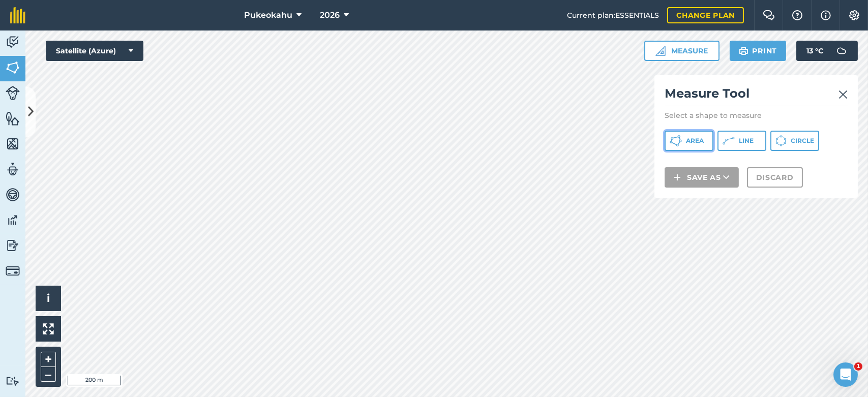 Image resolution: width=868 pixels, height=397 pixels. Describe the element at coordinates (795, 141) in the screenshot. I see `button: Circle` at that location.